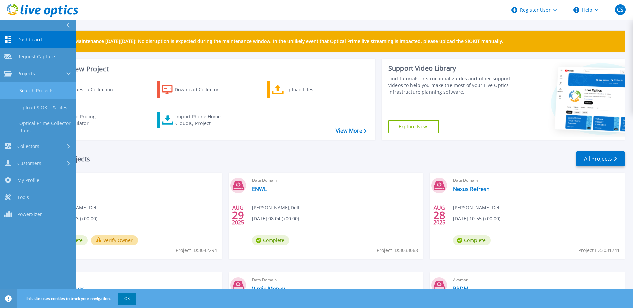 This screenshot has height=308, width=633. I want to click on a: Download Collector, so click(194, 90).